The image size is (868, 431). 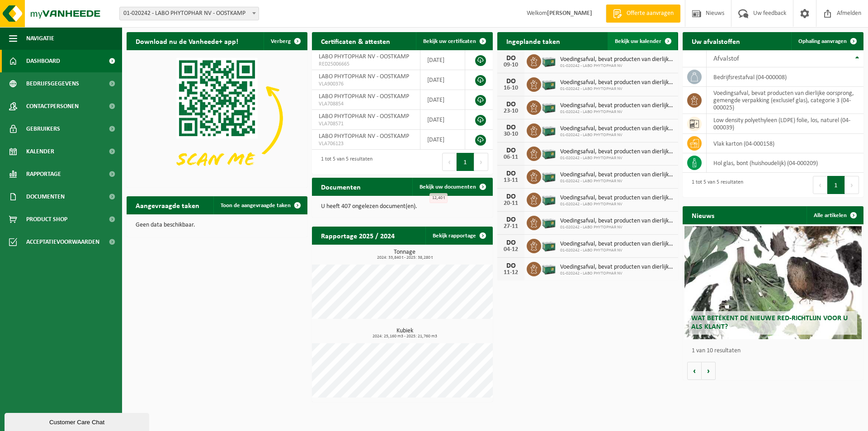 What do you see at coordinates (642, 41) in the screenshot?
I see `a: Bekijk uw kalender` at bounding box center [642, 41].